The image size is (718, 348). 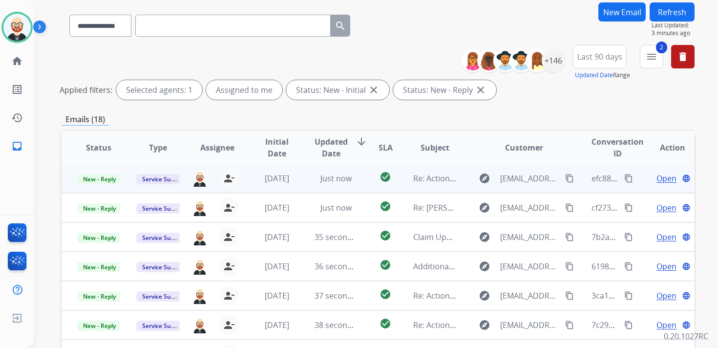 What do you see at coordinates (673, 25) in the screenshot?
I see `span: Last Updated:` at bounding box center [673, 25].